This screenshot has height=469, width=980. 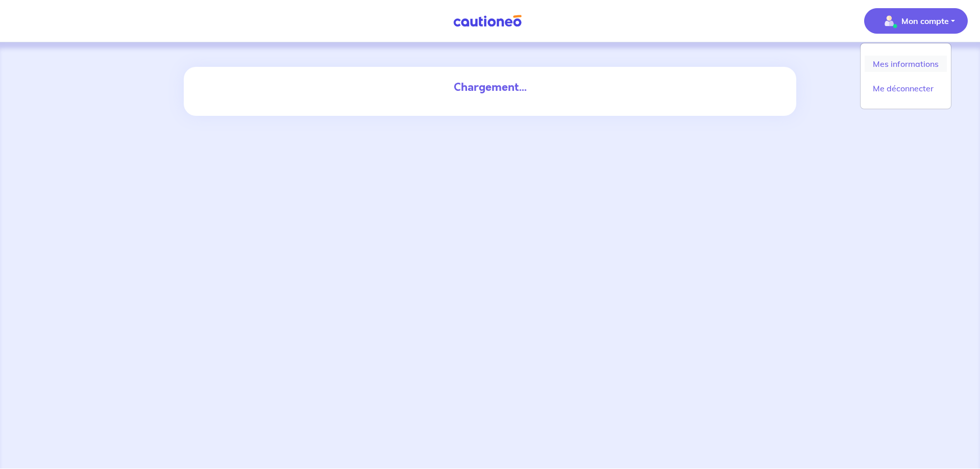 What do you see at coordinates (905, 64) in the screenshot?
I see `a: Mes informations` at bounding box center [905, 64].